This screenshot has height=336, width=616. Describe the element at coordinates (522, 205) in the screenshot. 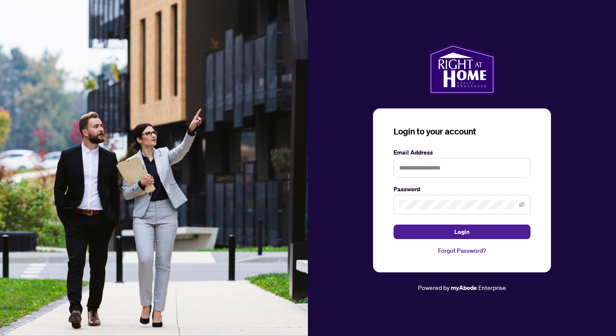

I see `span: eye-invisible` at that location.